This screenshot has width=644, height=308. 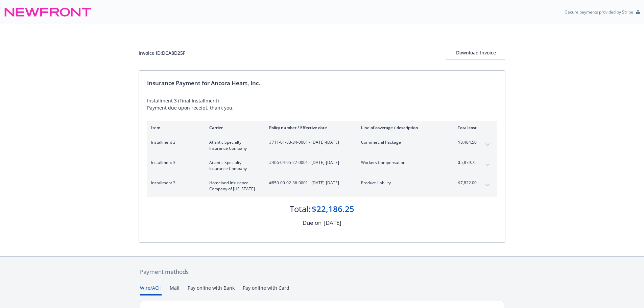 I want to click on span: Workers Compensation, so click(x=400, y=162).